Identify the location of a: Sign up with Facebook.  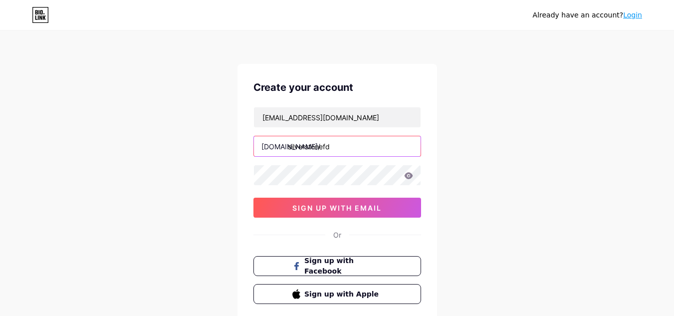
(337, 266).